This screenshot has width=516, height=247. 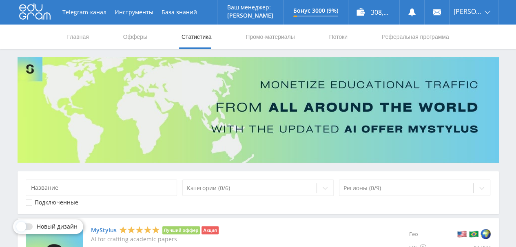 I want to click on a: Главная, so click(x=78, y=37).